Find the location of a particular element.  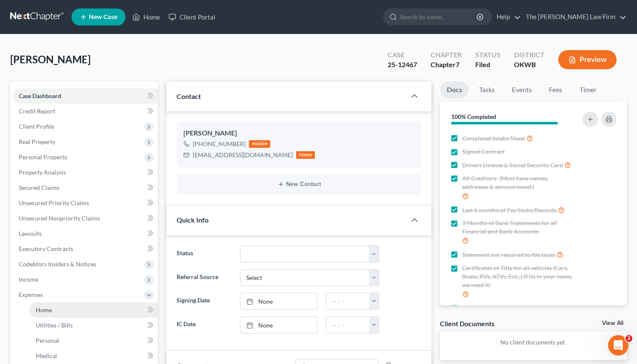

label: Referral Source is located at coordinates (204, 278).